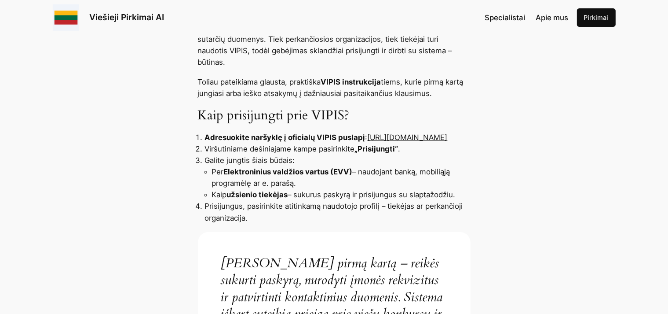 This screenshot has height=314, width=668. What do you see at coordinates (257, 195) in the screenshot?
I see `strong: užsienio tiekėjas` at bounding box center [257, 195].